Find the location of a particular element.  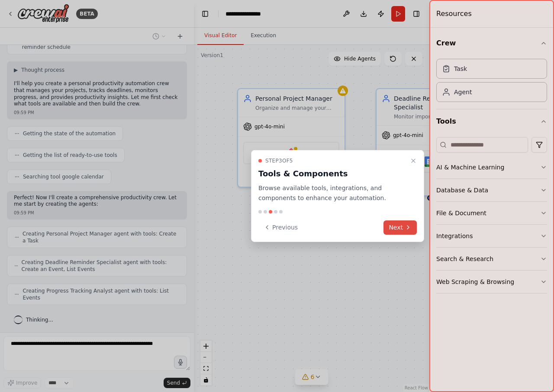

span: Step 3 of 5 is located at coordinates (279, 161).